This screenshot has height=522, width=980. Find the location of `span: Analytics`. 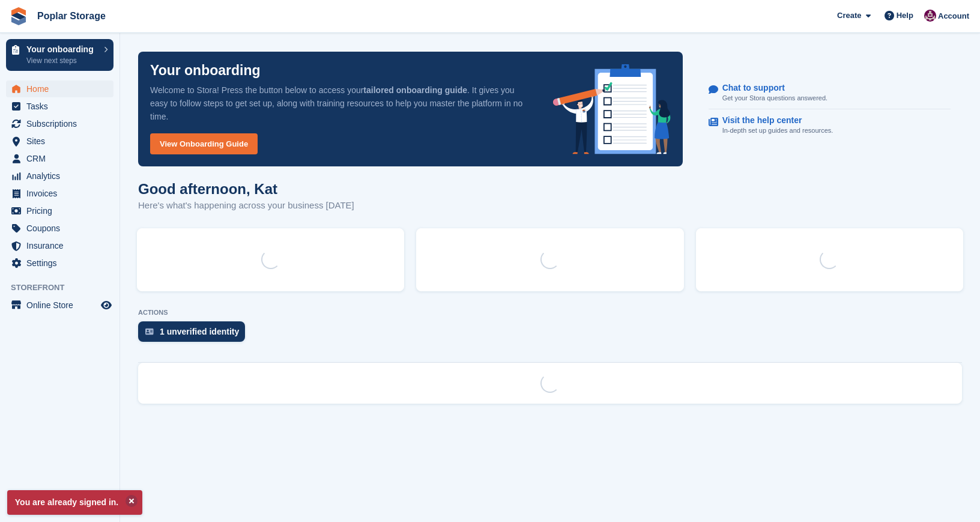

span: Analytics is located at coordinates (62, 176).